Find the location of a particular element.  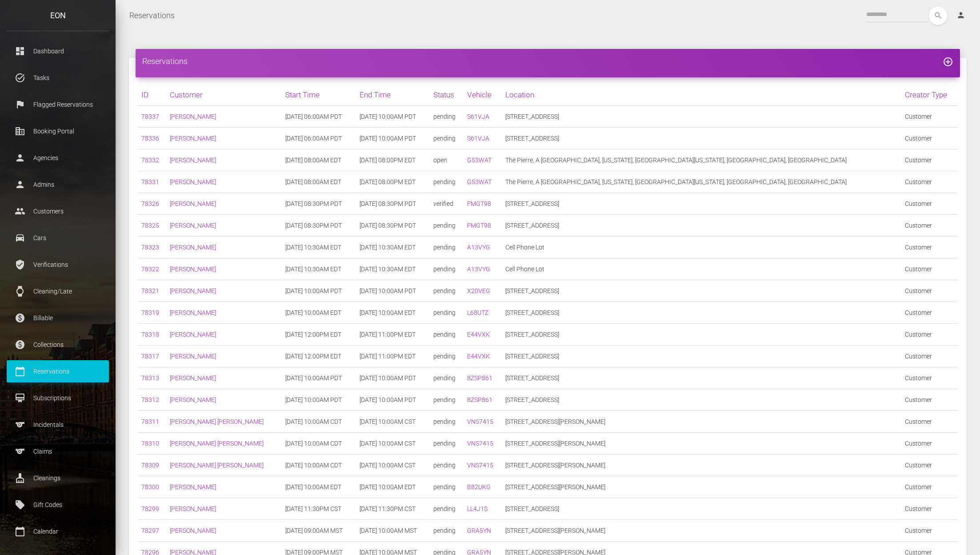

a: 78299 is located at coordinates (150, 509).